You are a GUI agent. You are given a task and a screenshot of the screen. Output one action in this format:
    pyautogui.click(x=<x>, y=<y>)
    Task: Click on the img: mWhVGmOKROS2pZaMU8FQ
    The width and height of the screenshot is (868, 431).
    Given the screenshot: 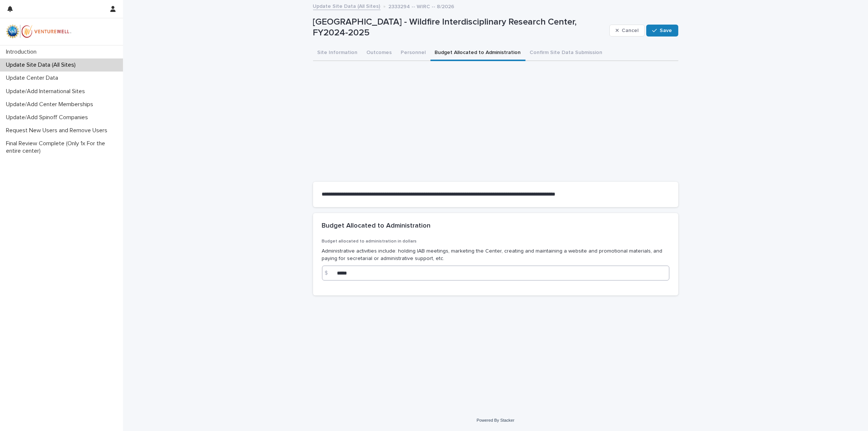 What is the action you would take?
    pyautogui.click(x=39, y=31)
    